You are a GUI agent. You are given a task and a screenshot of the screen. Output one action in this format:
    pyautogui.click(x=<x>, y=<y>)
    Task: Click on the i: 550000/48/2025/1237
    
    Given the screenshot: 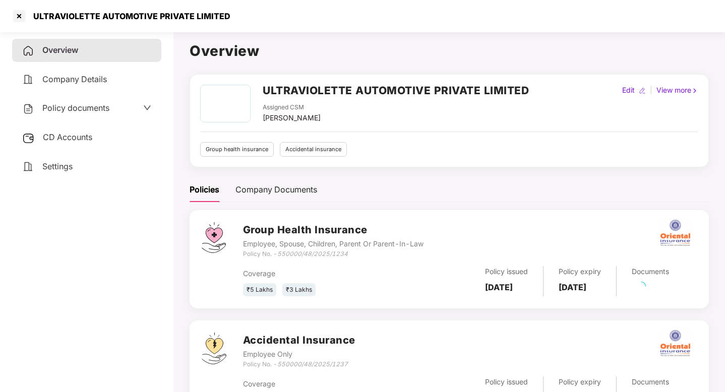 What is the action you would take?
    pyautogui.click(x=313, y=364)
    